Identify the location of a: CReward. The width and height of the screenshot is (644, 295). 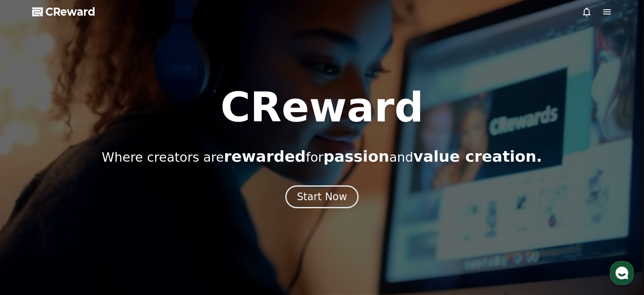
(64, 12).